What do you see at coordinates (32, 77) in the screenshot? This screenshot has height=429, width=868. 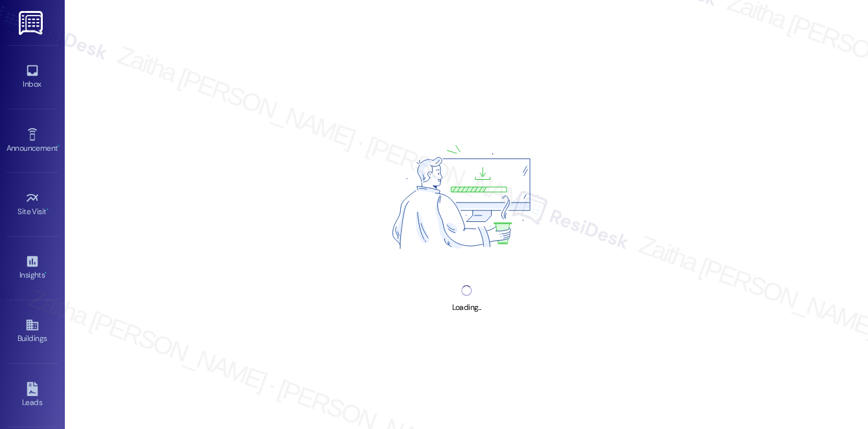 I see `a: Inbox` at bounding box center [32, 77].